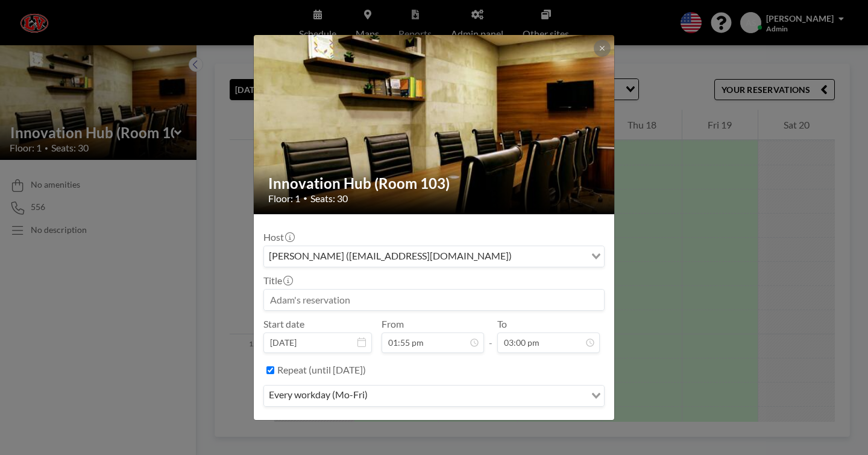 This screenshot has width=868, height=455. Describe the element at coordinates (284, 323) in the screenshot. I see `label: Start date` at that location.